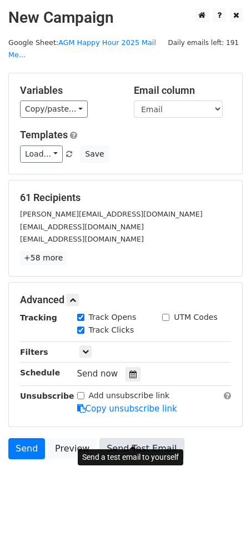 This screenshot has width=251, height=537. I want to click on h5: Variables, so click(68, 90).